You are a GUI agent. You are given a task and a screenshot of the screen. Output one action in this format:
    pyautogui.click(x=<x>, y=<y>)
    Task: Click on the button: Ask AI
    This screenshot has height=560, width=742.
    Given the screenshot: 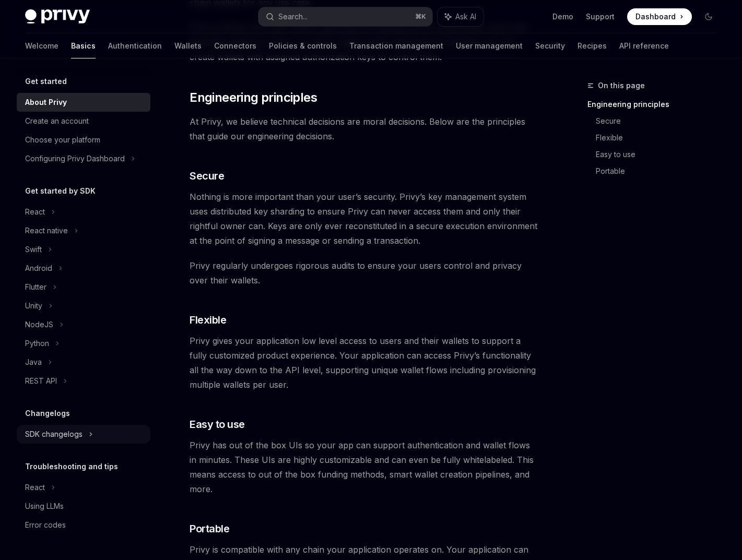 What is the action you would take?
    pyautogui.click(x=461, y=17)
    